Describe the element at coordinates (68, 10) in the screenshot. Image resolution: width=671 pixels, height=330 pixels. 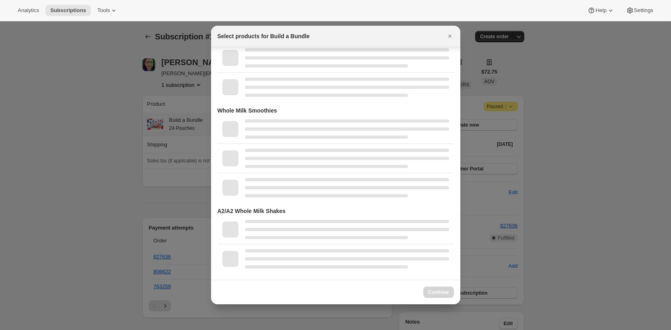
I see `button: Subscriptions` at that location.